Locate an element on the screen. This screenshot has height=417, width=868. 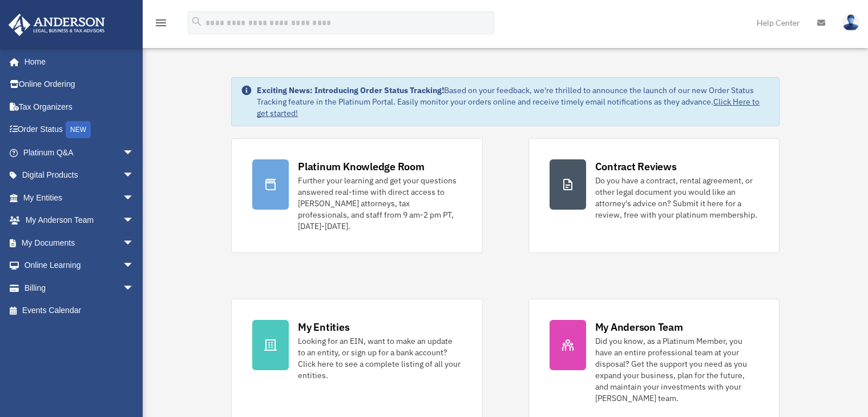
a: Online Ordering is located at coordinates (79, 84).